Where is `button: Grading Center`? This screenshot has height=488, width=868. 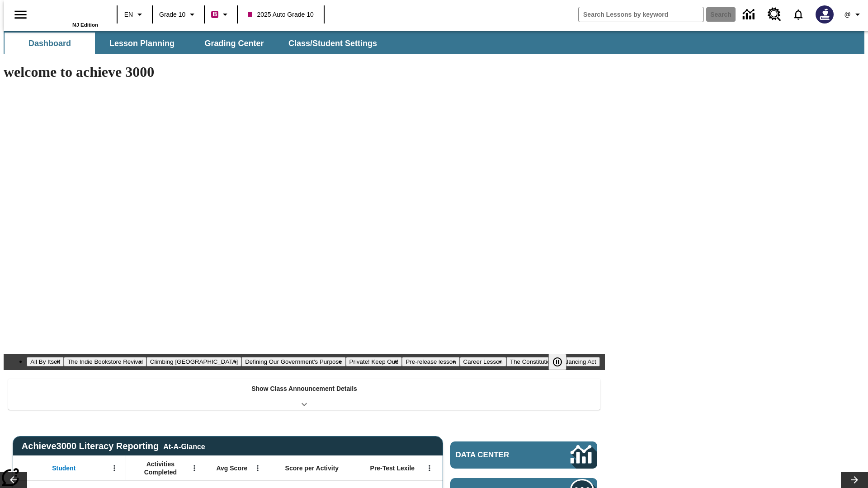 button: Grading Center is located at coordinates (234, 43).